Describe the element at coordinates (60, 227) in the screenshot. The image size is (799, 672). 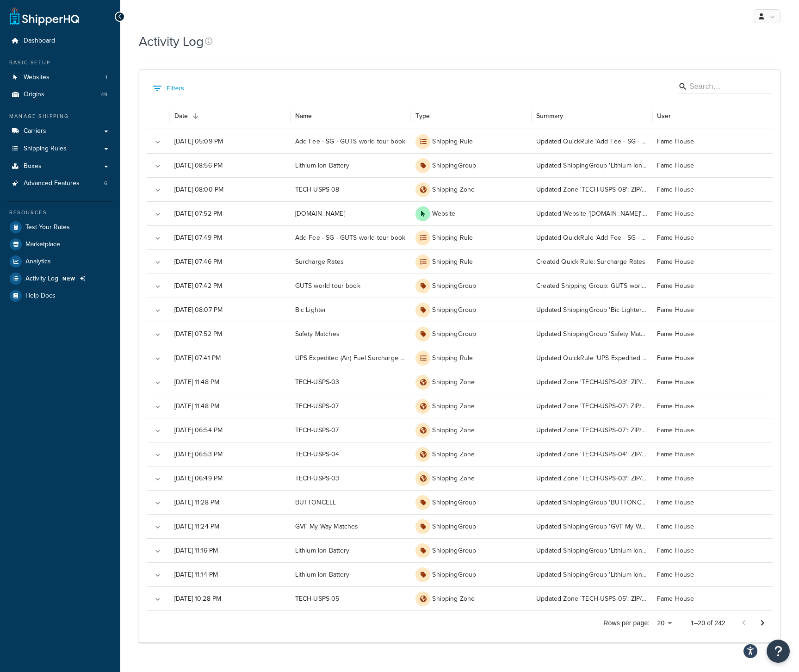
I see `li: Test Your Rates` at that location.